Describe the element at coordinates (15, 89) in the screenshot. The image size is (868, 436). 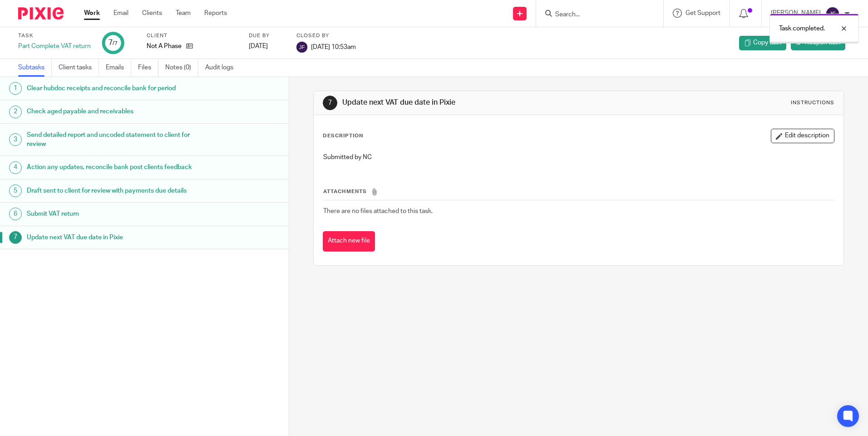
I see `div: 1` at that location.